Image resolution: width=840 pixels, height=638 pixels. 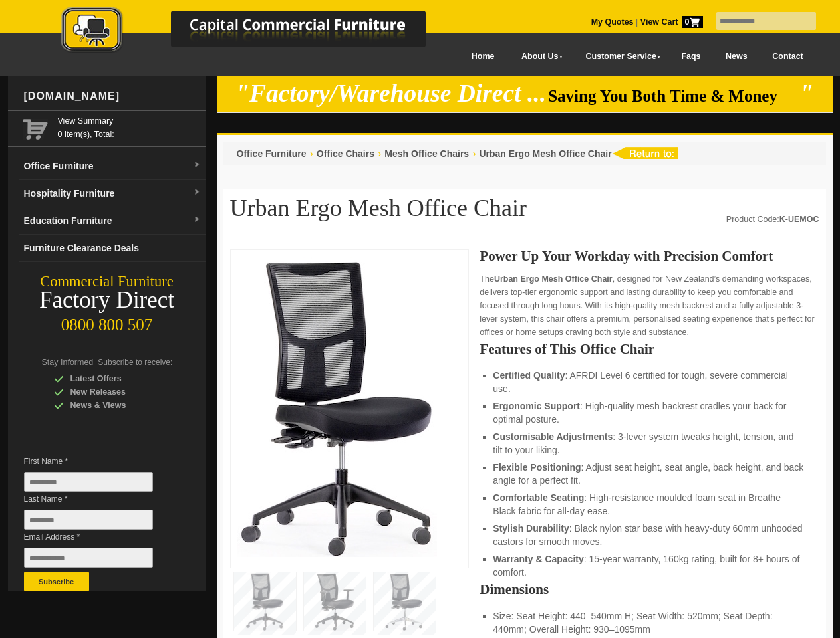 What do you see at coordinates (88, 520) in the screenshot?
I see `input: Last Name *` at bounding box center [88, 520].